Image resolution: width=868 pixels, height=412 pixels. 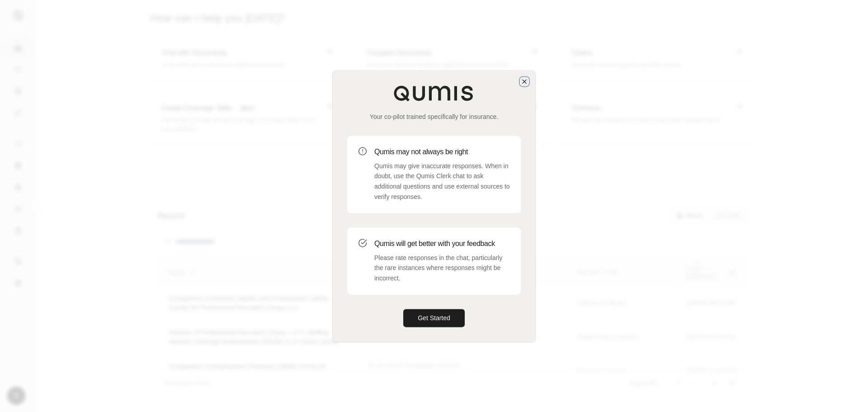 I want to click on h3: Qumis may not always be right, so click(x=442, y=152).